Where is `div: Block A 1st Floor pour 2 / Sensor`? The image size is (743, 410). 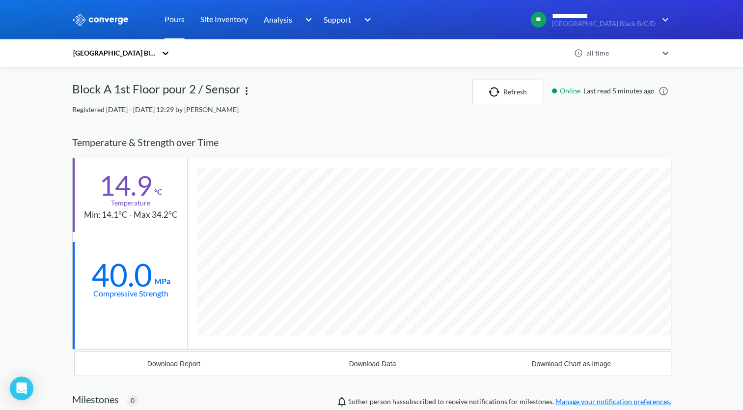 div: Block A 1st Floor pour 2 / Sensor is located at coordinates (156, 92).